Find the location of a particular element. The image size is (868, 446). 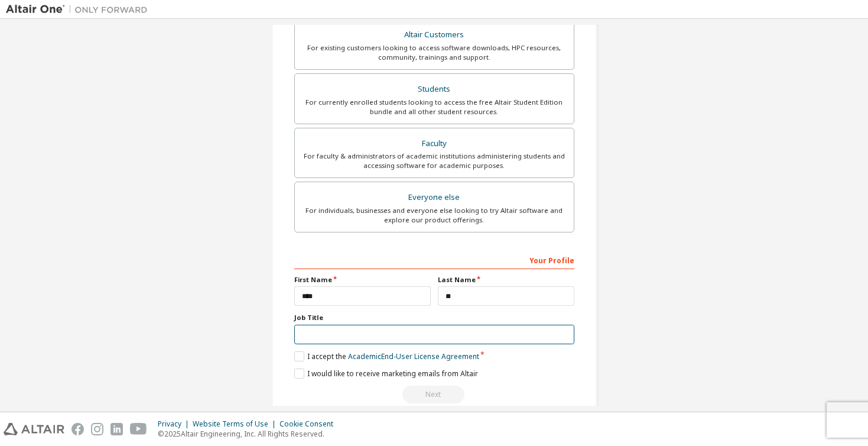

label: Job Title is located at coordinates (434, 318).